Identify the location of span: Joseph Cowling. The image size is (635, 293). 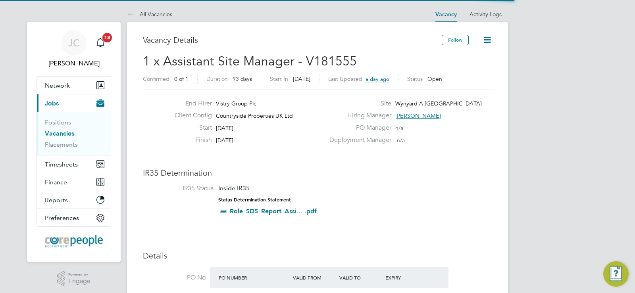
(74, 63).